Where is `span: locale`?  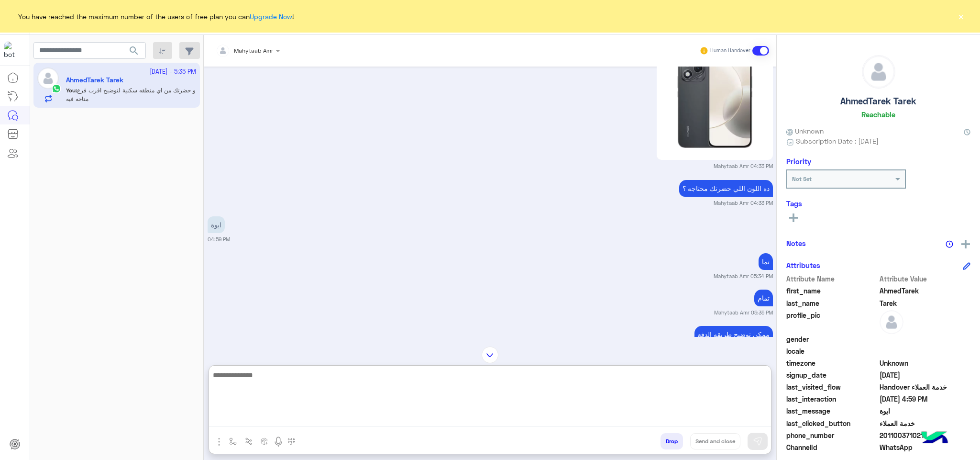
span: locale is located at coordinates (831, 351).